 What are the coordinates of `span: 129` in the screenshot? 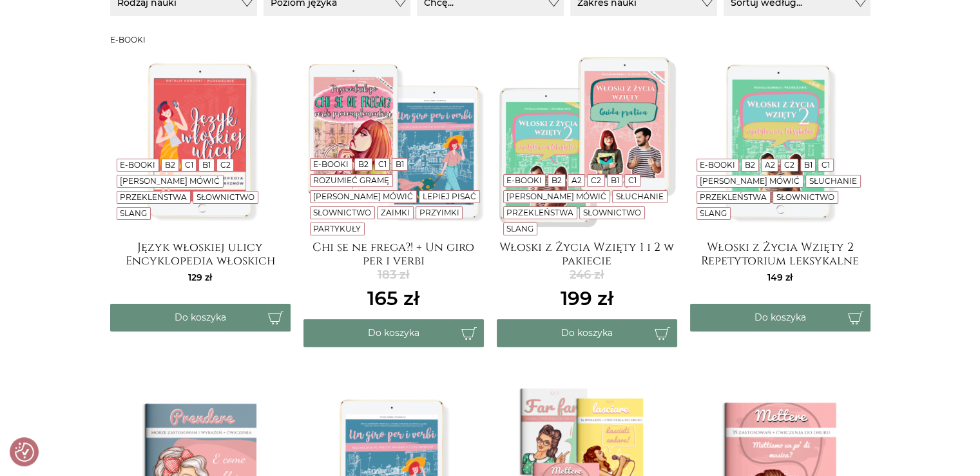 It's located at (200, 278).